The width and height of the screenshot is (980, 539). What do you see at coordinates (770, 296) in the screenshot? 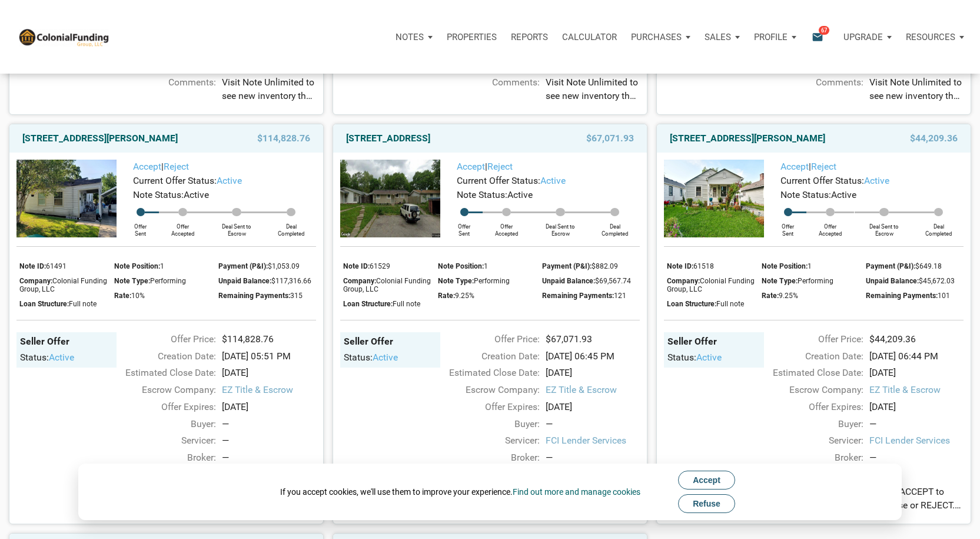
I see `span: Rate:` at bounding box center [770, 296].